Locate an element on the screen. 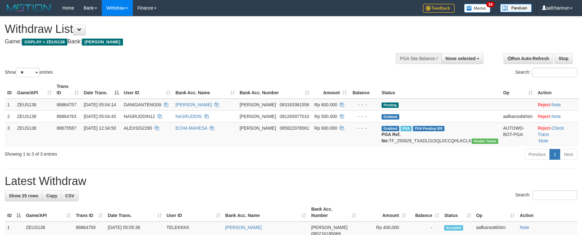 The width and height of the screenshot is (582, 235). img: panduan.png is located at coordinates (516, 8).